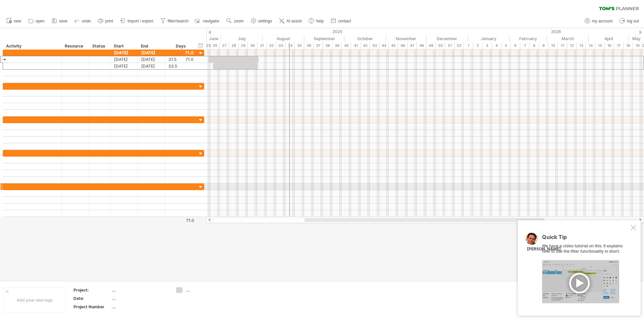 Image resolution: width=644 pixels, height=319 pixels. Describe the element at coordinates (83, 21) in the screenshot. I see `a: undo` at that location.